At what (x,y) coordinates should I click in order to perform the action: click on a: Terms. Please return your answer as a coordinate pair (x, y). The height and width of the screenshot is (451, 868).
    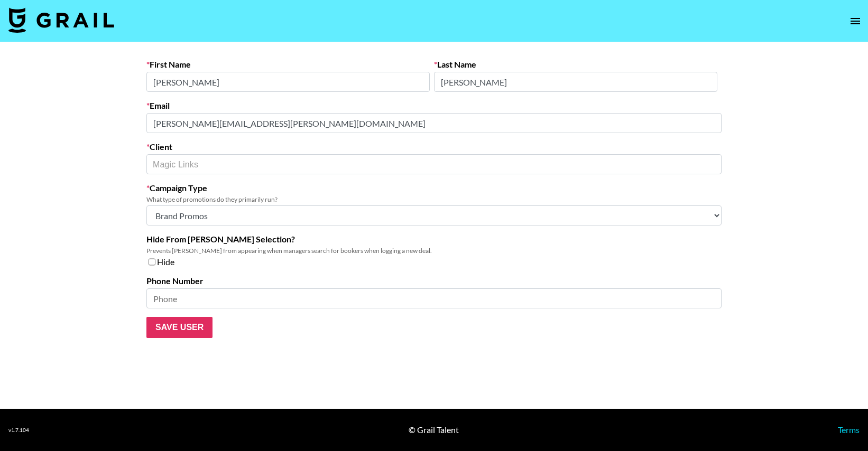
    Looking at the image, I should click on (848, 429).